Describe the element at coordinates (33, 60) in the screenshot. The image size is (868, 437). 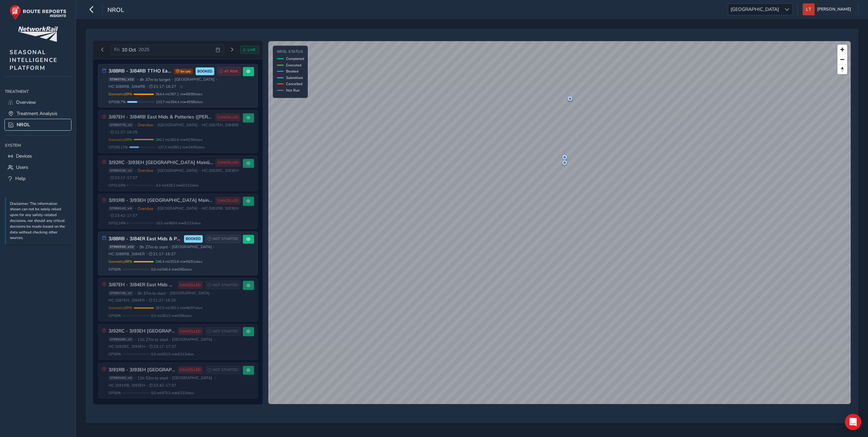
I see `span: SEASONAL INTELLIGENCE PLATFORM` at that location.